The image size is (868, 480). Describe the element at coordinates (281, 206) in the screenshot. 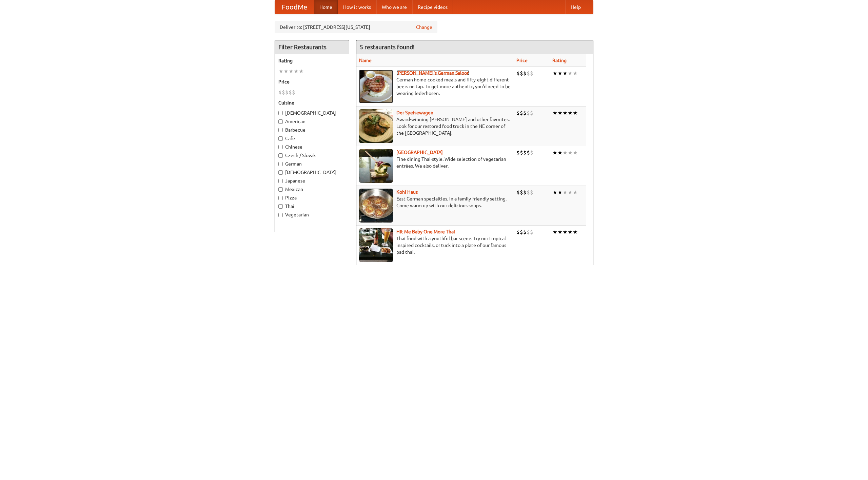

I see `input: Thai` at that location.